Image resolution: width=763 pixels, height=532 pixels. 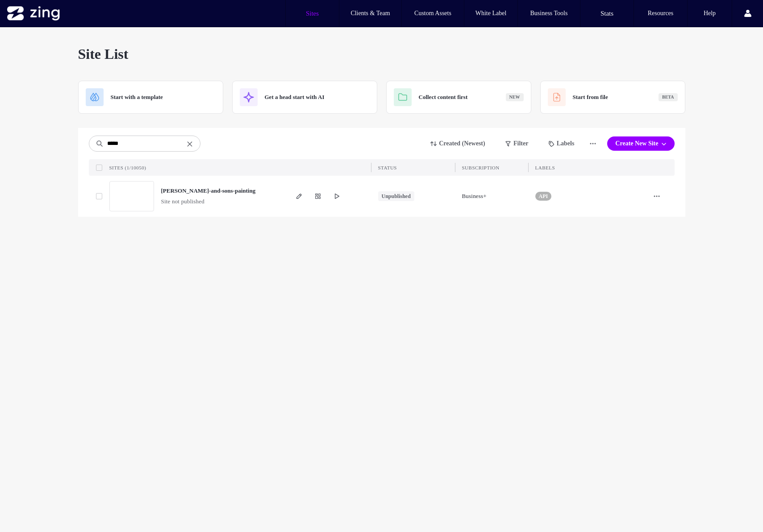 I want to click on label: Stats, so click(x=606, y=14).